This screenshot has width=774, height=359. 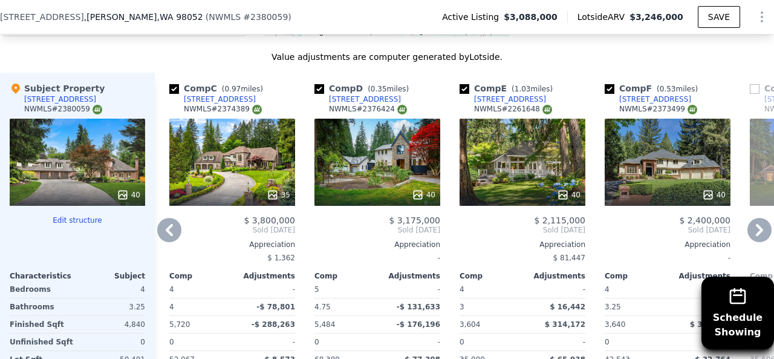 What do you see at coordinates (762, 17) in the screenshot?
I see `button: Show Options` at bounding box center [762, 17].